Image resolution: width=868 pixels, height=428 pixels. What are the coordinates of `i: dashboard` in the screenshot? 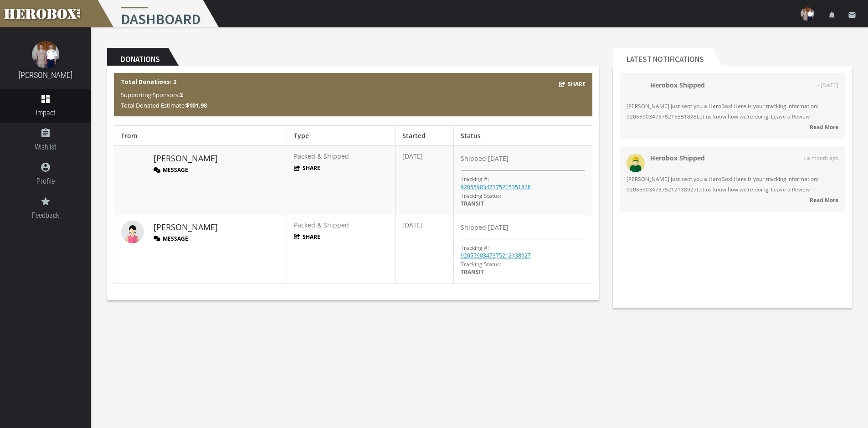 It's located at (46, 99).